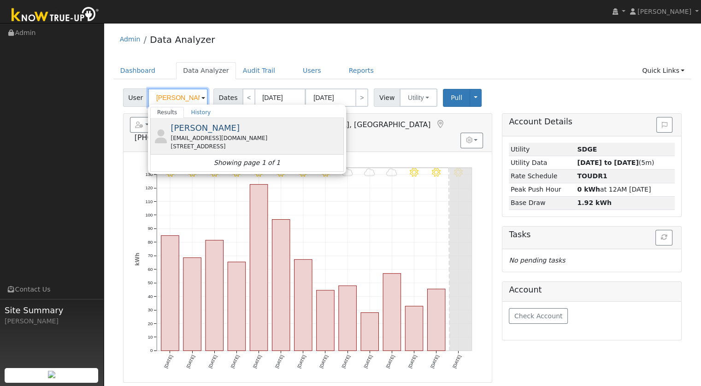 This screenshot has height=386, width=701. What do you see at coordinates (592, 235) in the screenshot?
I see `h5: Tasks` at bounding box center [592, 235].